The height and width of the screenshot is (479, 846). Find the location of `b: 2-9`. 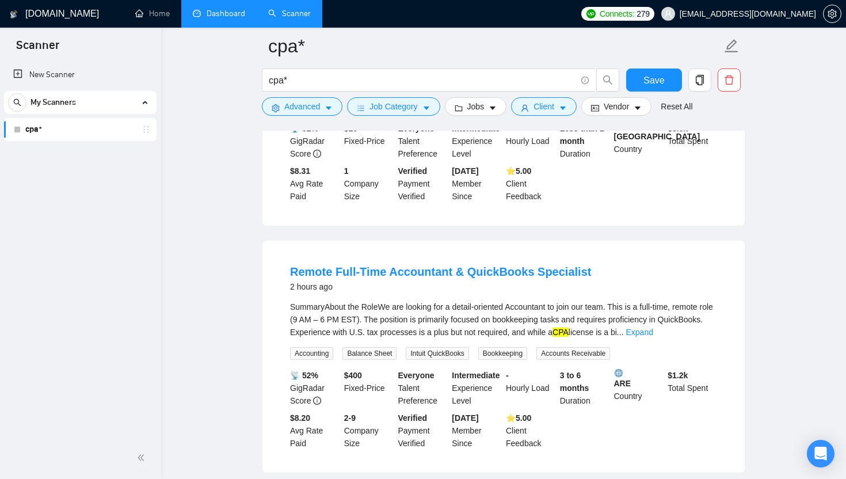

b: 2-9 is located at coordinates (350, 418).